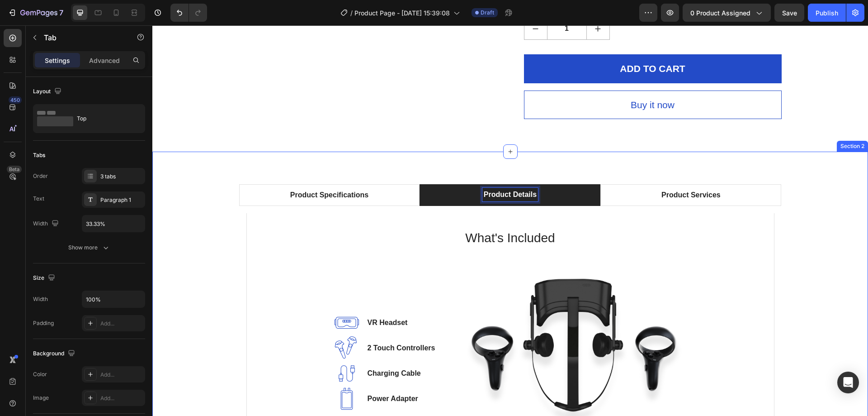  Describe the element at coordinates (827, 13) in the screenshot. I see `div: Publish` at that location.